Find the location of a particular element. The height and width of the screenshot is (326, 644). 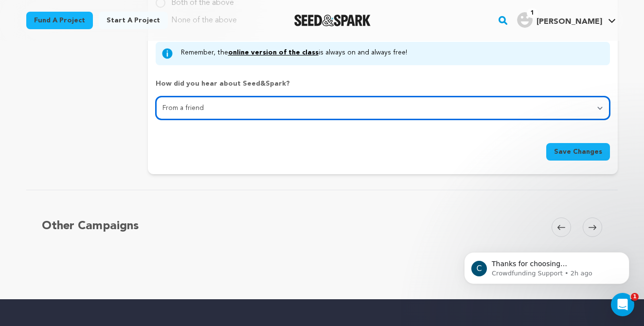

p: Thanks for choosing Seed&amp;Spark for your project! If you have any questions as you go, just le... is located at coordinates (105, 33).